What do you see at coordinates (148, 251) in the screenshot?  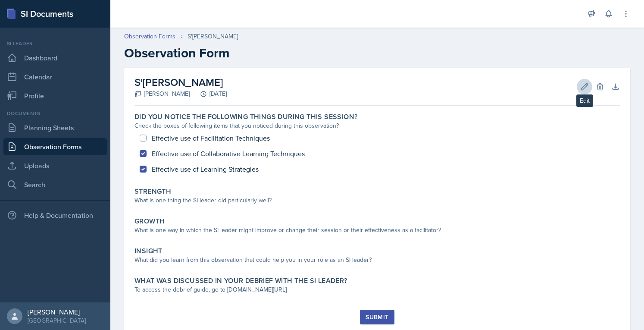 I see `label: Insight` at bounding box center [148, 251].